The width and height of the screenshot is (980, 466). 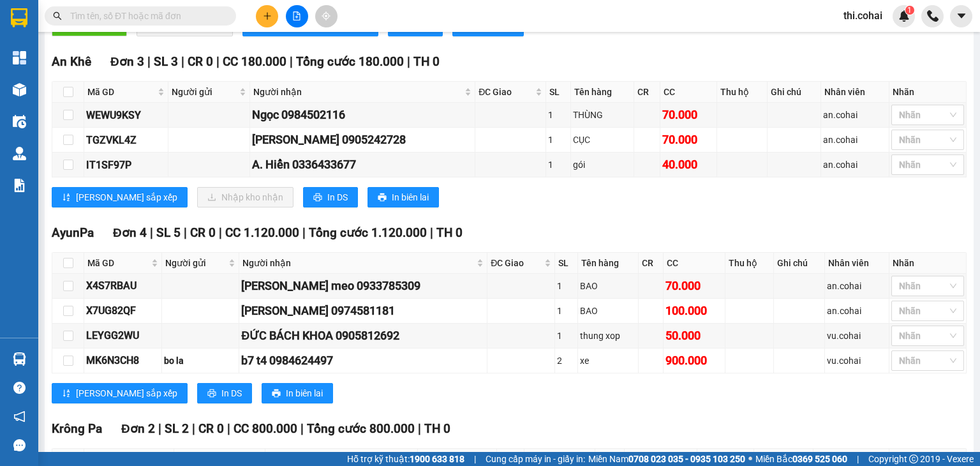 I want to click on td: X7UG82QF, so click(x=123, y=311).